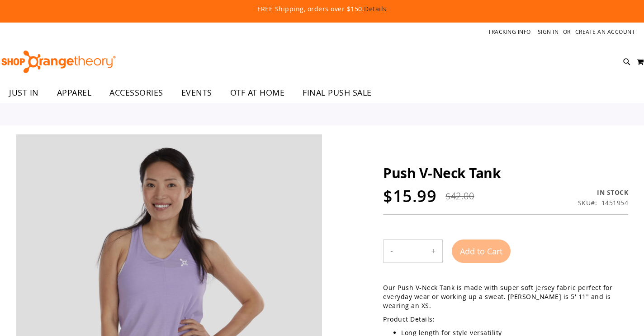 This screenshot has width=644, height=336. I want to click on a: ACCESSORIES, so click(136, 93).